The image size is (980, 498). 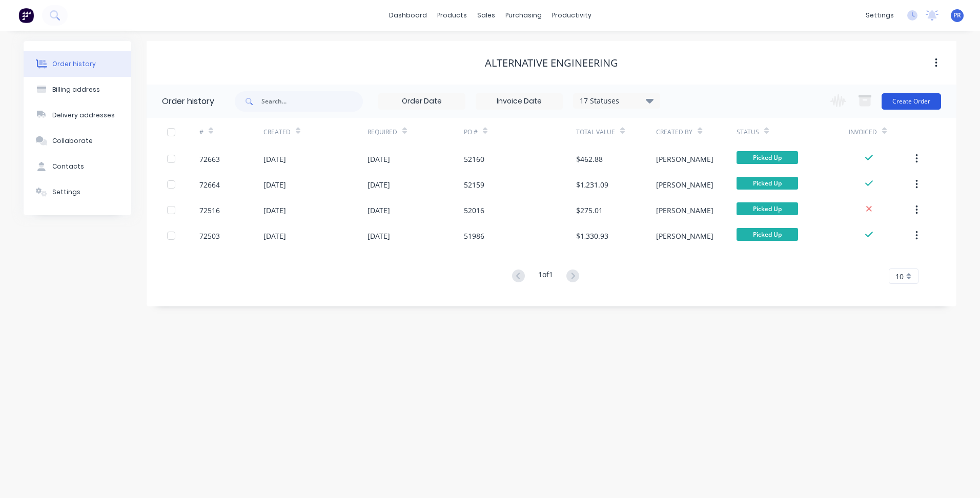 What do you see at coordinates (26, 15) in the screenshot?
I see `img: Factory` at bounding box center [26, 15].